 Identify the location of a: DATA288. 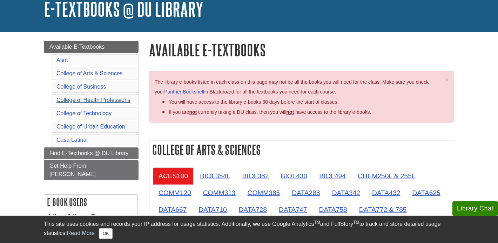
(306, 193).